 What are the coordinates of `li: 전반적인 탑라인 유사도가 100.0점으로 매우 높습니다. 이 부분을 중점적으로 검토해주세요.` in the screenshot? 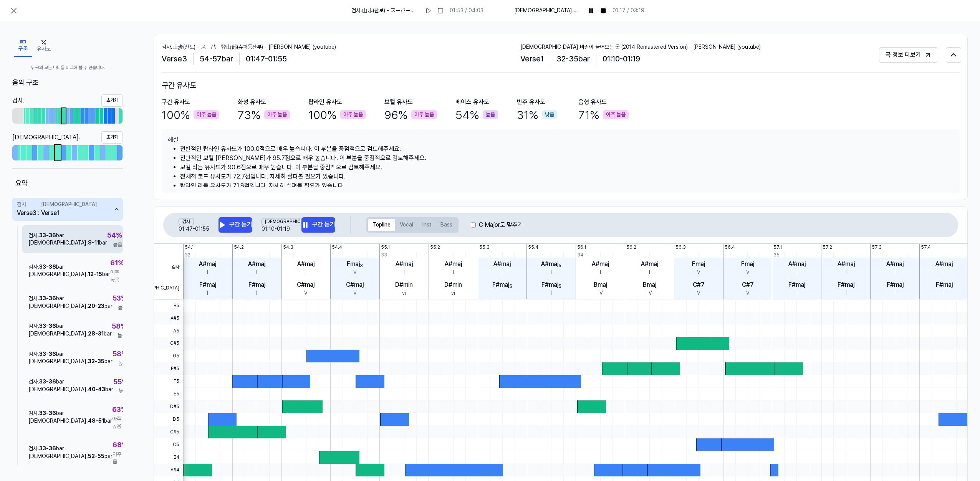 It's located at (567, 149).